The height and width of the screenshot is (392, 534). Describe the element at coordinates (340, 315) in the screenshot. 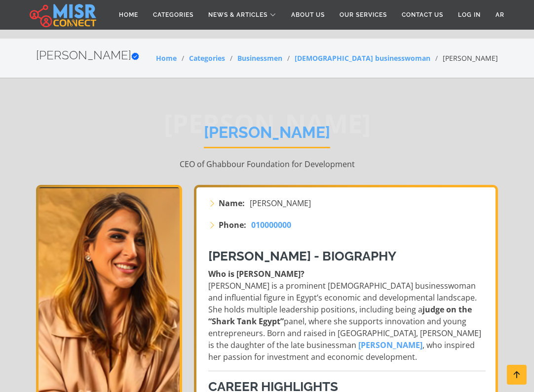

I see `strong: judge on the “Shark Tank Egypt”` at that location.